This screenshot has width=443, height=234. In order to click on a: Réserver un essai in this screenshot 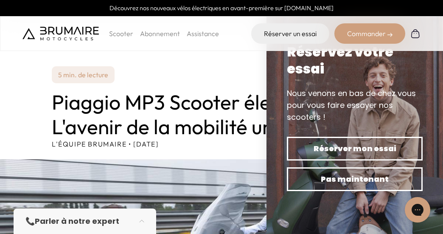, I will do `click(290, 34)`.